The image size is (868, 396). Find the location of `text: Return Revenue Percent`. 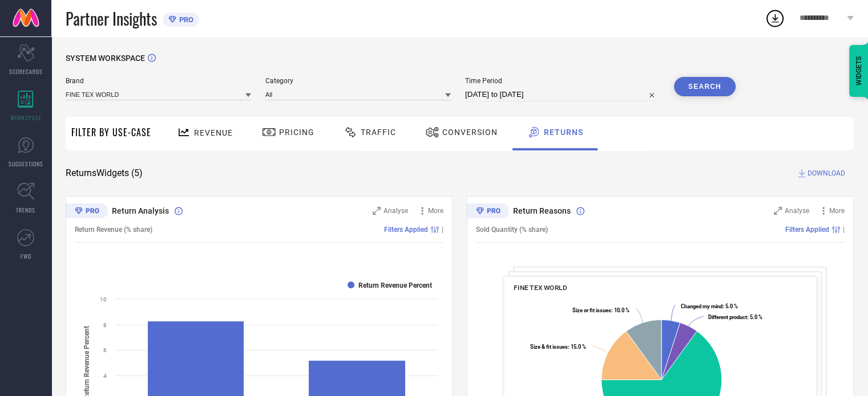

text: Return Revenue Percent is located at coordinates (395, 286).